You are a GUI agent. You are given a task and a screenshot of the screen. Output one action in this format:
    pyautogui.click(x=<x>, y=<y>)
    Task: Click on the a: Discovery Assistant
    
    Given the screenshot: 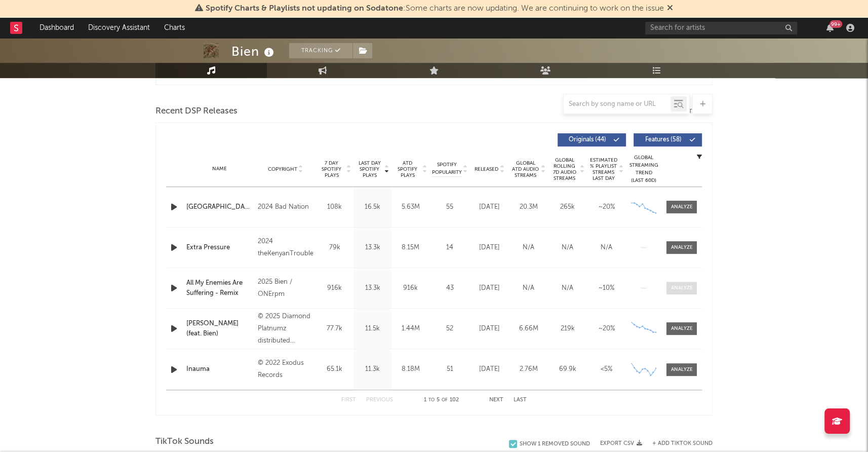 What is the action you would take?
    pyautogui.click(x=119, y=28)
    